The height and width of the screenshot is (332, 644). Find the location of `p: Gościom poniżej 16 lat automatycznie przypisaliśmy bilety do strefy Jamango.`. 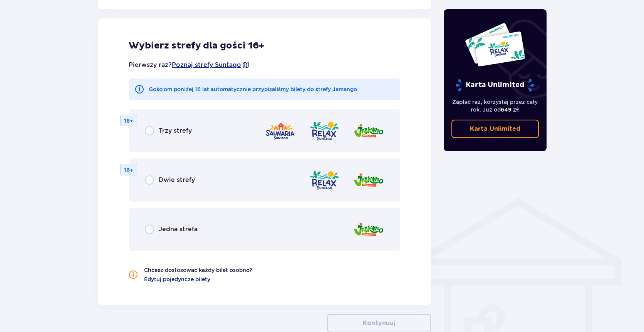

p: Gościom poniżej 16 lat automatycznie przypisaliśmy bilety do strefy Jamango. is located at coordinates (254, 89).